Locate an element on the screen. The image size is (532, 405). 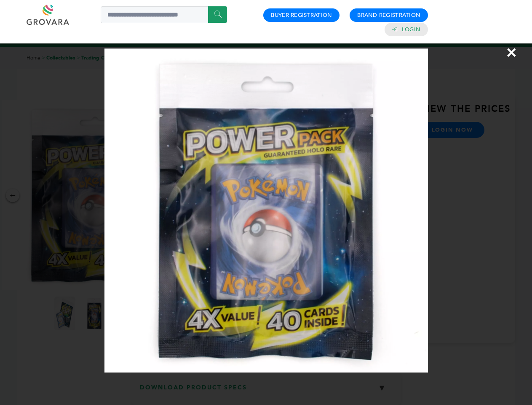
a: Buyer Registration is located at coordinates (301, 15).